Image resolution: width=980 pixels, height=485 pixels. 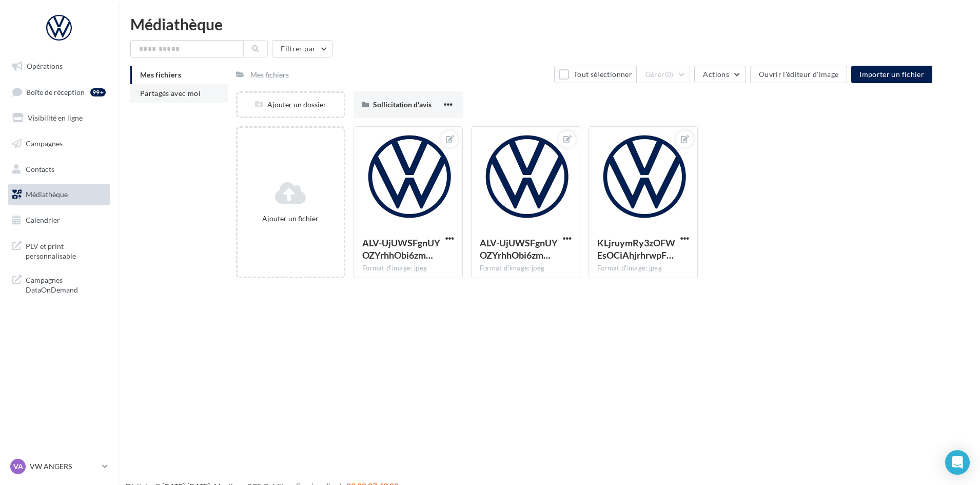 I want to click on span: Sollicitation d'avis, so click(x=402, y=104).